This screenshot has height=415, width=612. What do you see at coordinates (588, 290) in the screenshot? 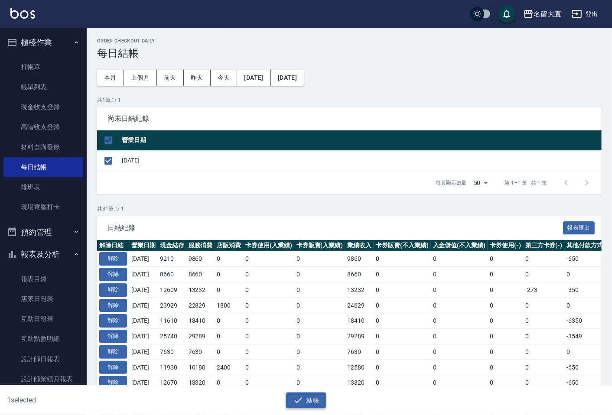
I see `td: -350` at bounding box center [588, 290].